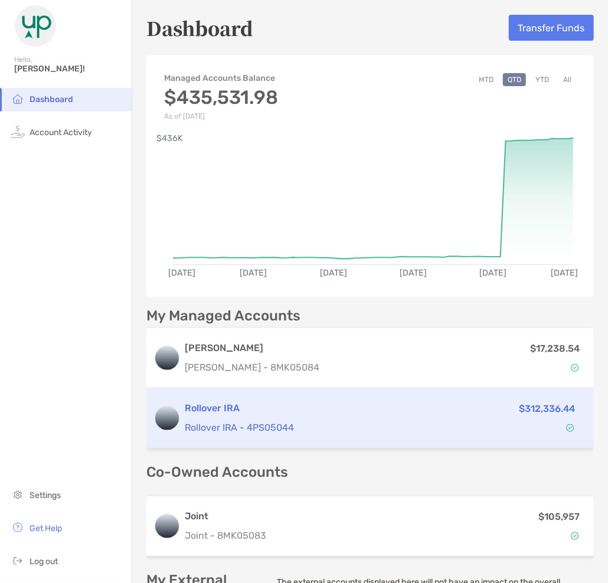  What do you see at coordinates (18, 495) in the screenshot?
I see `img: settings icon` at bounding box center [18, 495].